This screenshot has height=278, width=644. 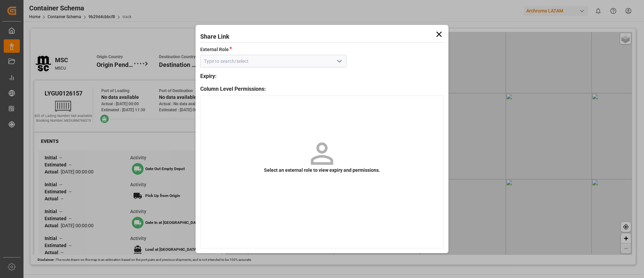 What do you see at coordinates (322, 170) in the screenshot?
I see `p: Select an external role to view expiry and permissions.` at bounding box center [322, 170].